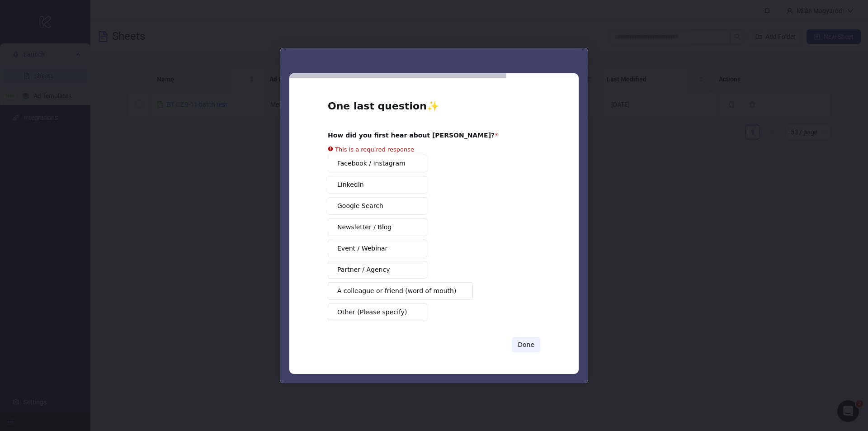 The width and height of the screenshot is (868, 431). I want to click on button: A colleague or friend (word of mouth), so click(401, 291).